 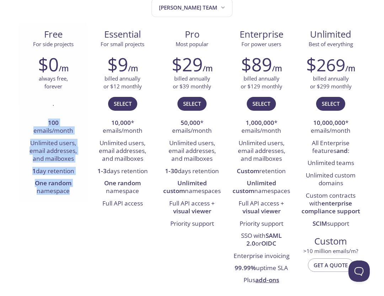 What do you see at coordinates (330, 34) in the screenshot?
I see `span: Unlimited` at bounding box center [330, 34].